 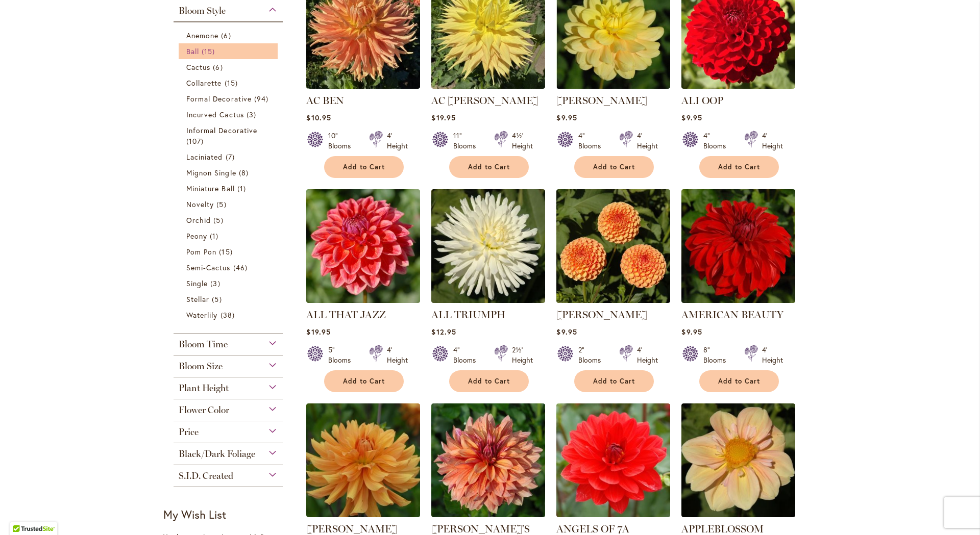 What do you see at coordinates (592, 355) in the screenshot?
I see `div: 2" Blooms` at bounding box center [592, 355].